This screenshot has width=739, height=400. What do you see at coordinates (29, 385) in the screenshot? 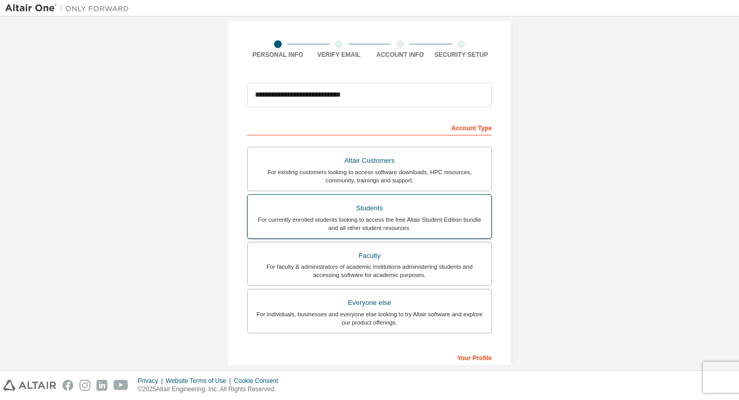
I see `img: altair_logo.svg` at bounding box center [29, 385].